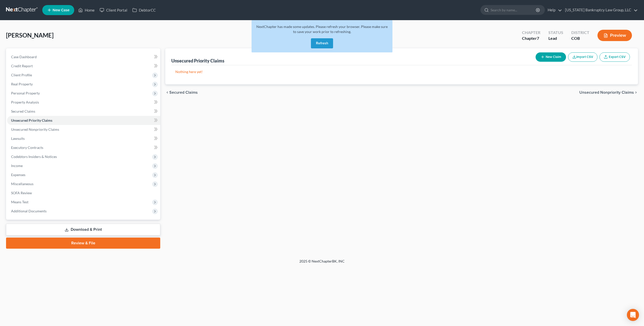  Describe the element at coordinates (583, 57) in the screenshot. I see `button: Import CSV` at that location.